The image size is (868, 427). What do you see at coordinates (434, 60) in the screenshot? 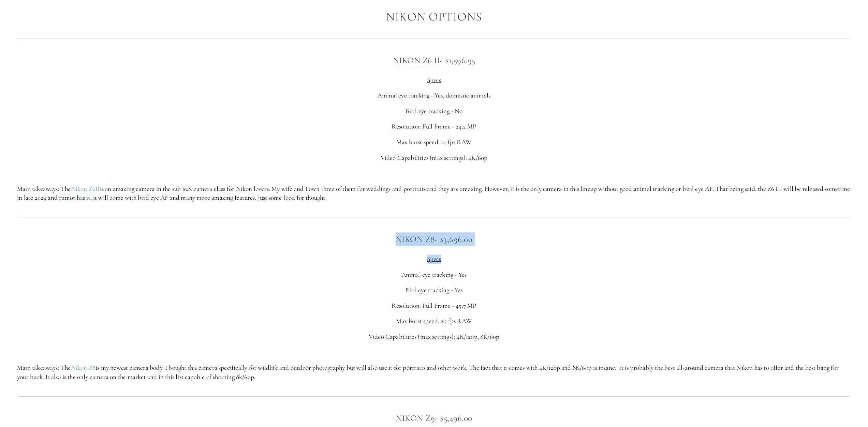
I see `h3: - $1,596.95` at bounding box center [434, 60].